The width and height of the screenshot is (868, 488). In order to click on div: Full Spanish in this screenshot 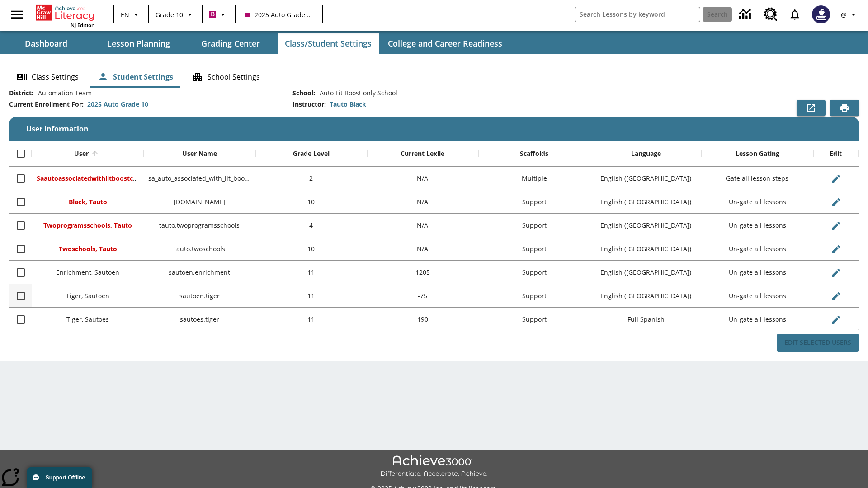, I will do `click(645, 320)`.